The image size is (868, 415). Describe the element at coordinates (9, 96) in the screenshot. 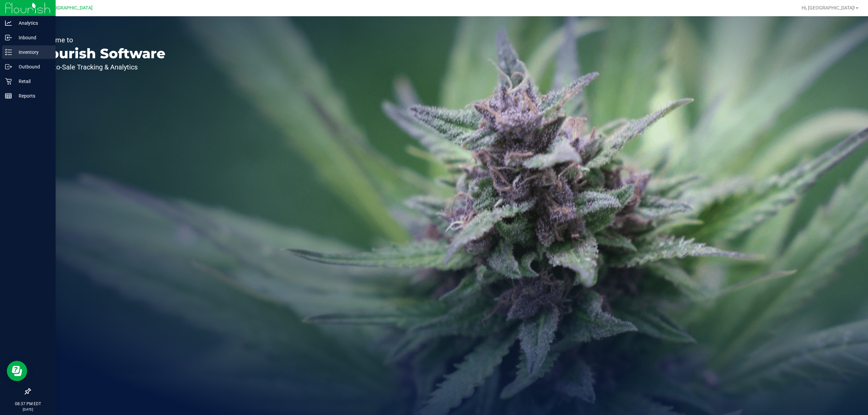

I see `inline-svg: Reports` at that location.